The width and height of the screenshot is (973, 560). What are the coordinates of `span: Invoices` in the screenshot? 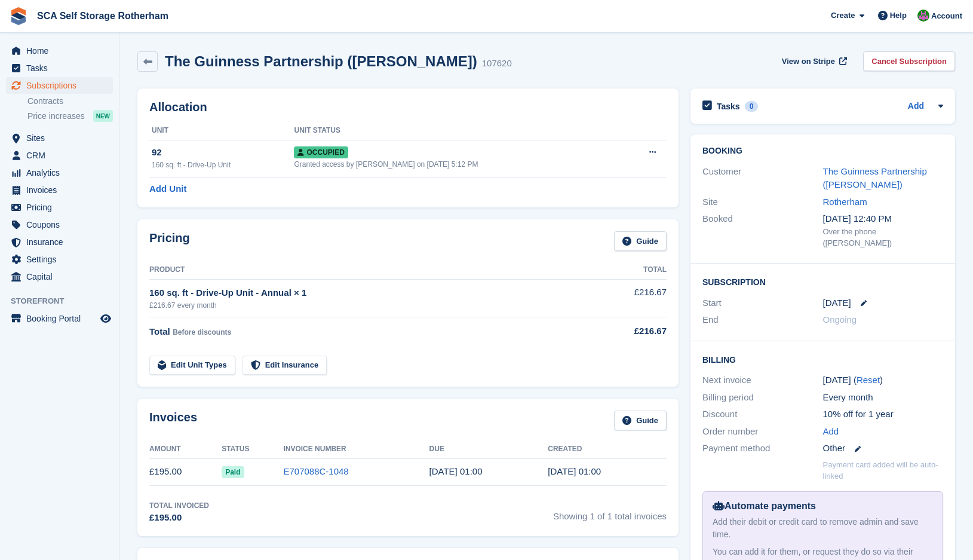 It's located at (62, 190).